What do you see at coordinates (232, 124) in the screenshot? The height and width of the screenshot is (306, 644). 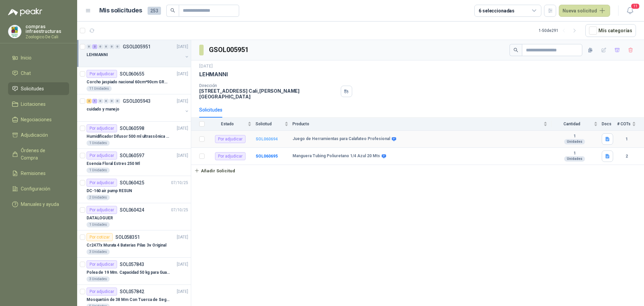 I see `th: Estado` at bounding box center [232, 124].